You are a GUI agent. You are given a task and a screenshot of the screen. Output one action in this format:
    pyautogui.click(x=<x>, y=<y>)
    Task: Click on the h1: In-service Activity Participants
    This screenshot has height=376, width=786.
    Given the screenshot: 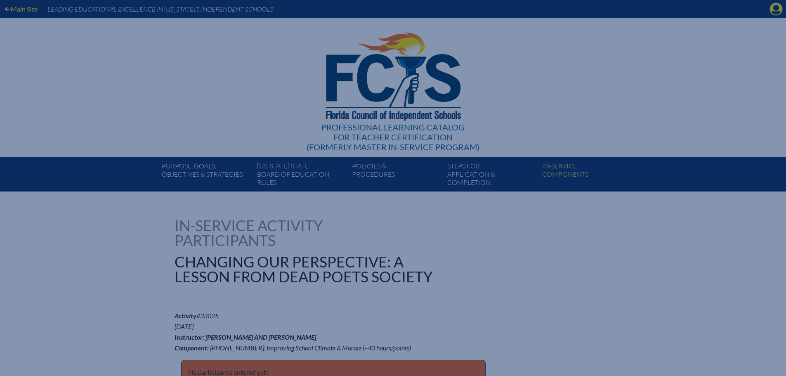 What is the action you would take?
    pyautogui.click(x=257, y=233)
    